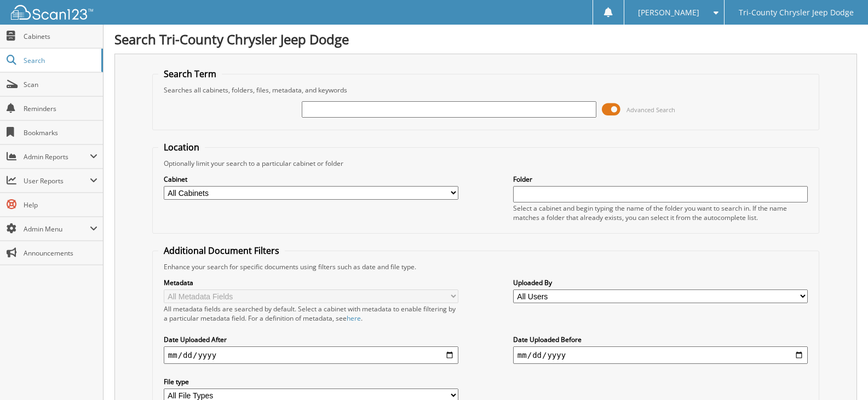 The width and height of the screenshot is (868, 400). What do you see at coordinates (61, 205) in the screenshot?
I see `span: Help` at bounding box center [61, 205].